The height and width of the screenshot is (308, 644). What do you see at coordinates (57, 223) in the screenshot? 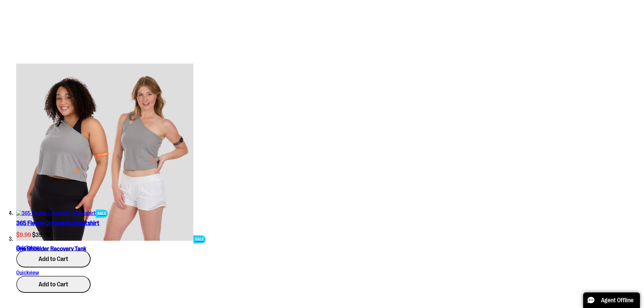
I see `a: 365 Fleece Crewneck Sweatshirt` at bounding box center [57, 223].